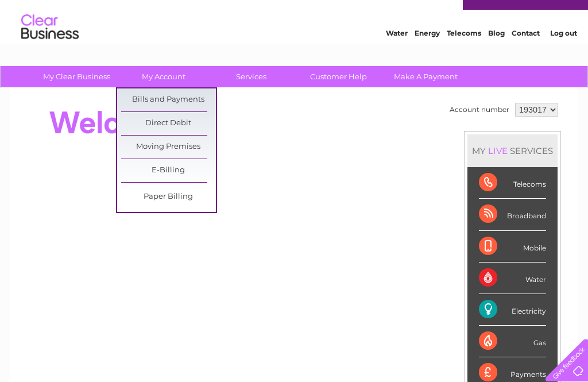  Describe the element at coordinates (512, 183) in the screenshot. I see `div: Telecoms` at that location.